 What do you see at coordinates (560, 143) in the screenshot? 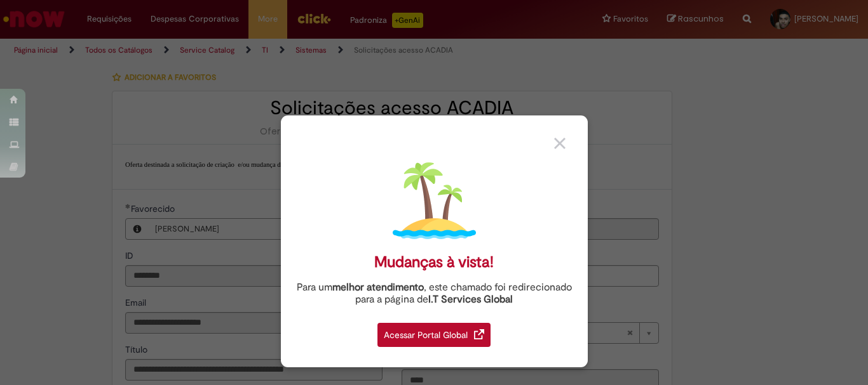
I see `img: close_button_grey.png` at bounding box center [560, 143].